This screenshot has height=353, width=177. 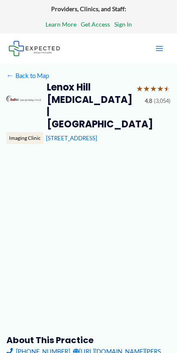 What do you see at coordinates (148, 101) in the screenshot?
I see `span: 4.8` at bounding box center [148, 101].